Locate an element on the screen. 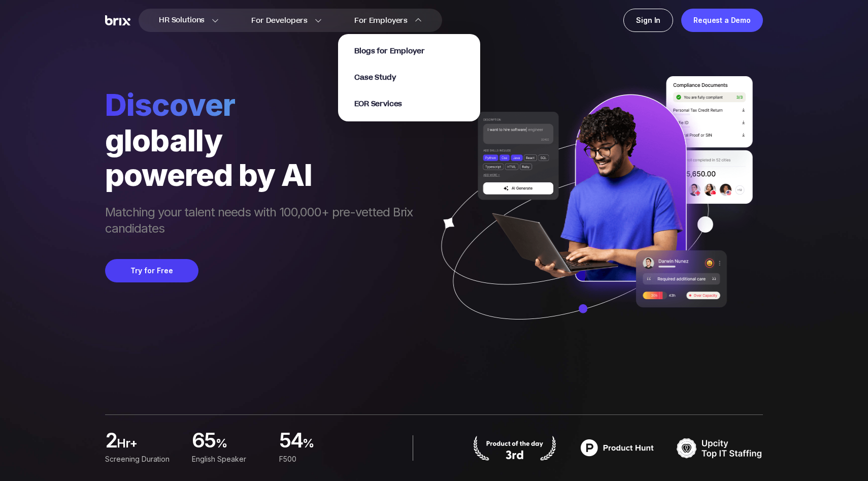 The width and height of the screenshot is (868, 481). button: Try for Free is located at coordinates (152, 271).